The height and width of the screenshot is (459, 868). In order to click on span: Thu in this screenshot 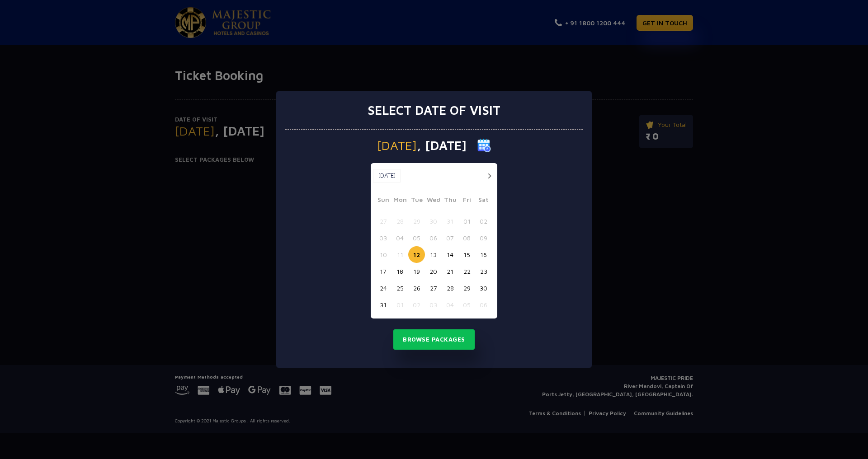, I will do `click(450, 201)`.